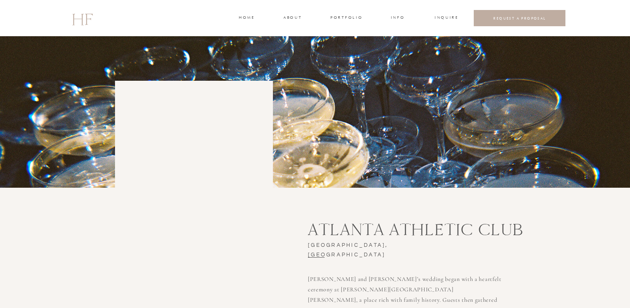 Image resolution: width=630 pixels, height=308 pixels. I want to click on a: HF, so click(82, 18).